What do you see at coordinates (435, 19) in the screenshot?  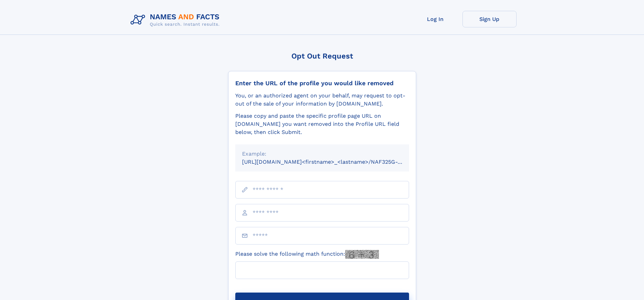 I see `a: Log In` at bounding box center [435, 19].